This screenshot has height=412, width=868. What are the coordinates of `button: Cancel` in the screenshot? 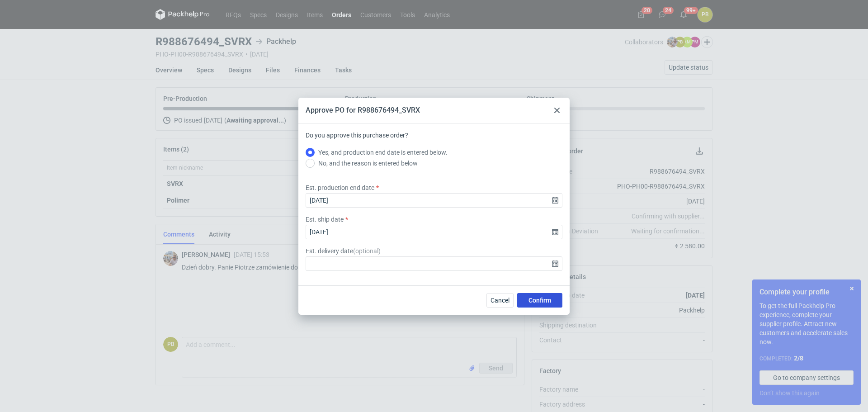 It's located at (500, 300).